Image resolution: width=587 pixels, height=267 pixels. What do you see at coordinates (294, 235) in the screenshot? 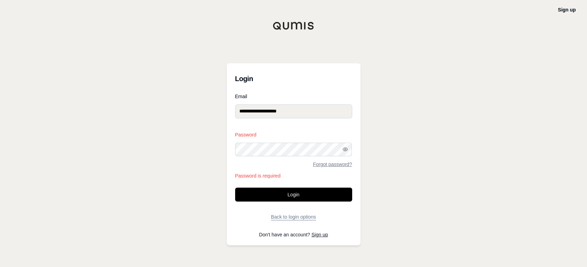
I see `p: Don't have an account?` at bounding box center [294, 235].